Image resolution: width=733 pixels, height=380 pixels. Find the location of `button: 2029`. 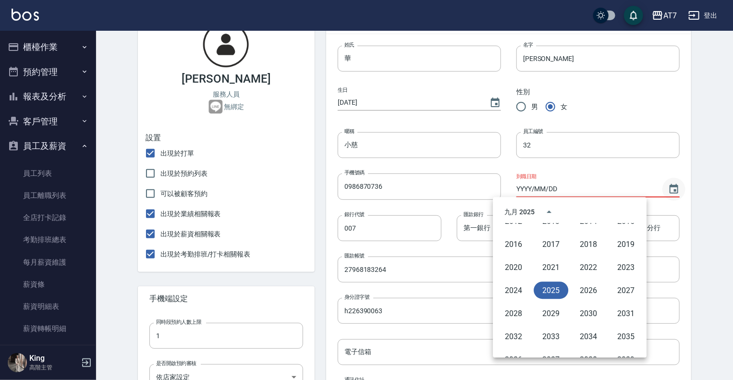

button: 2029 is located at coordinates (551, 313).